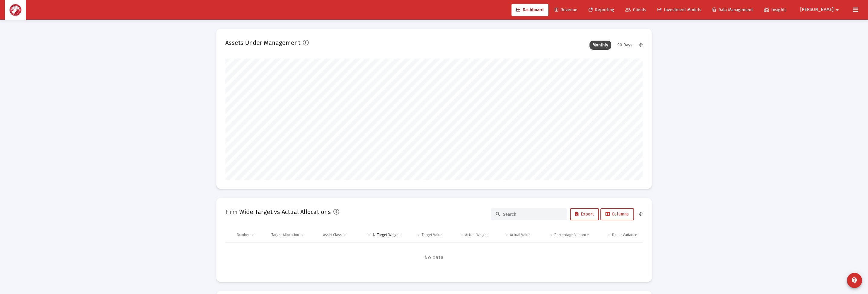  I want to click on span: Show filter options for column 'Target Allocation', so click(302, 234).